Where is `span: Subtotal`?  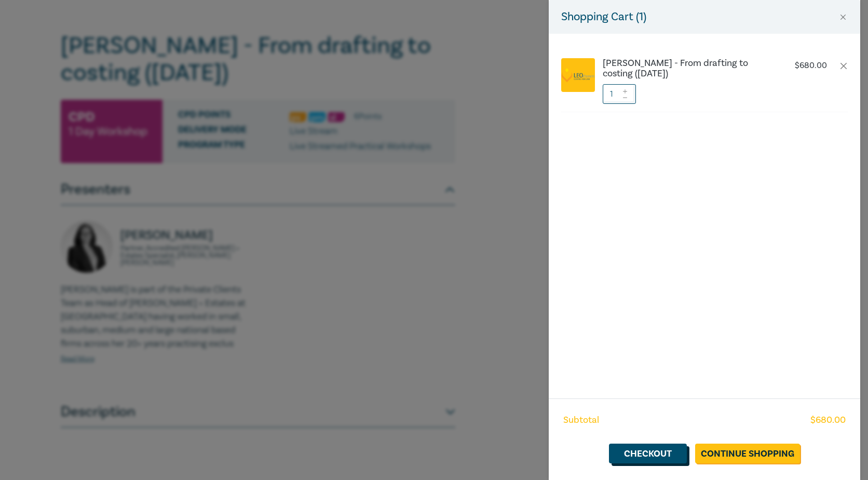 span: Subtotal is located at coordinates (581, 420).